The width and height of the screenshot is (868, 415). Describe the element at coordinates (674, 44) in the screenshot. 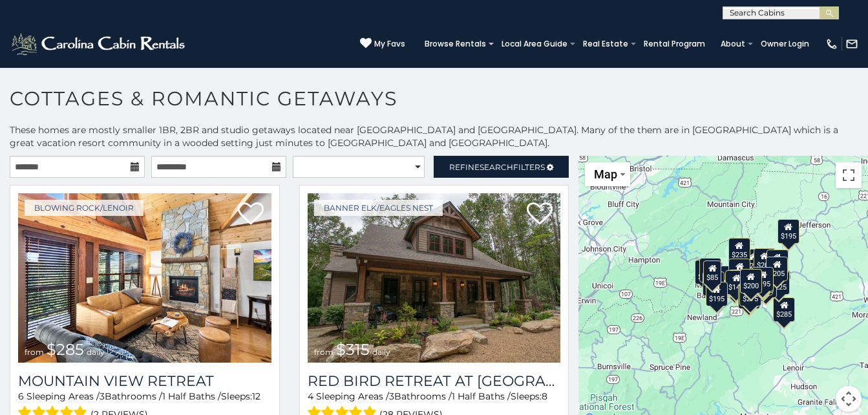

I see `a: Rental Program` at that location.